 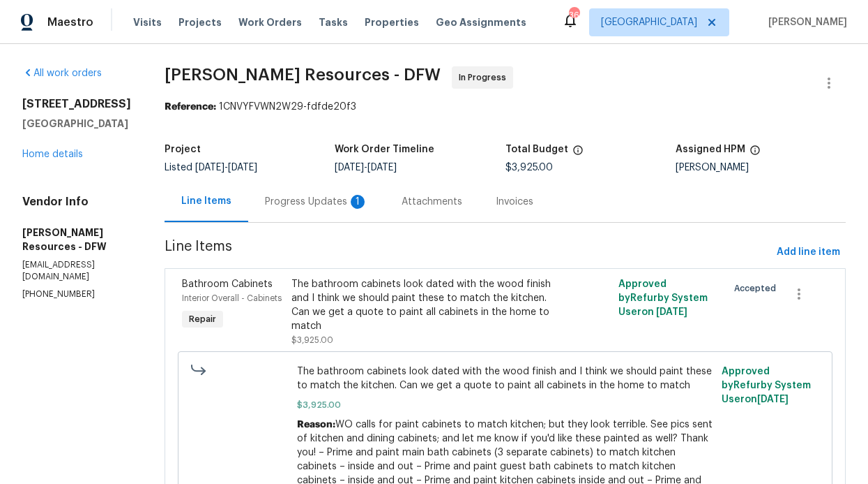 I want to click on div: Invoices, so click(x=515, y=202).